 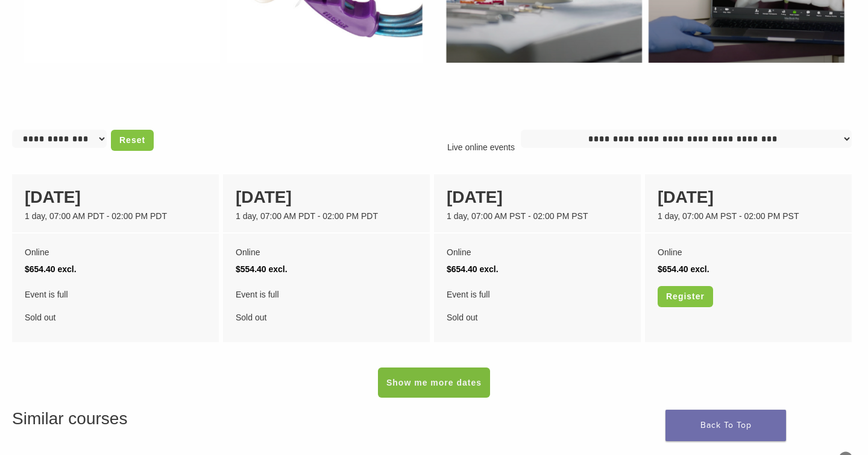 What do you see at coordinates (686, 296) in the screenshot?
I see `a: Register` at bounding box center [686, 296].